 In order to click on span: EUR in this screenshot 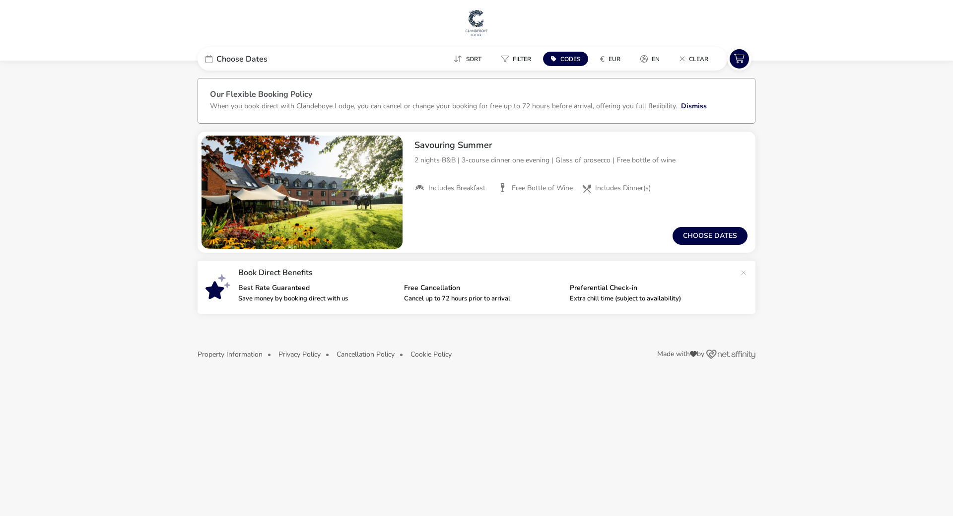, I will do `click(615, 59)`.